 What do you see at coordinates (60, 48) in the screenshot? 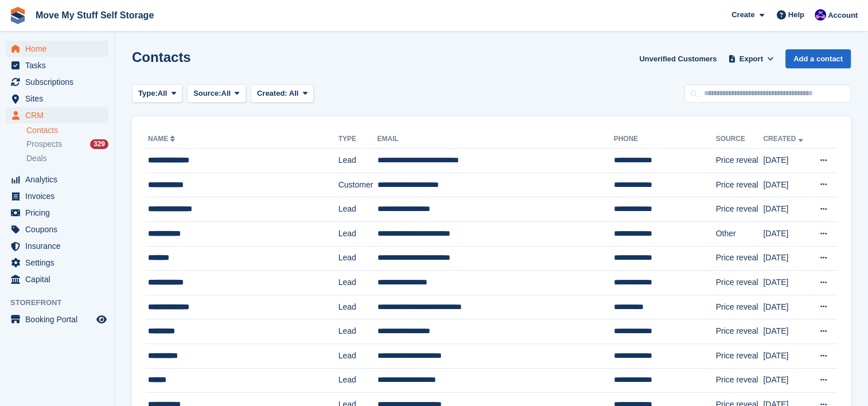
I see `span: Home` at bounding box center [60, 48].